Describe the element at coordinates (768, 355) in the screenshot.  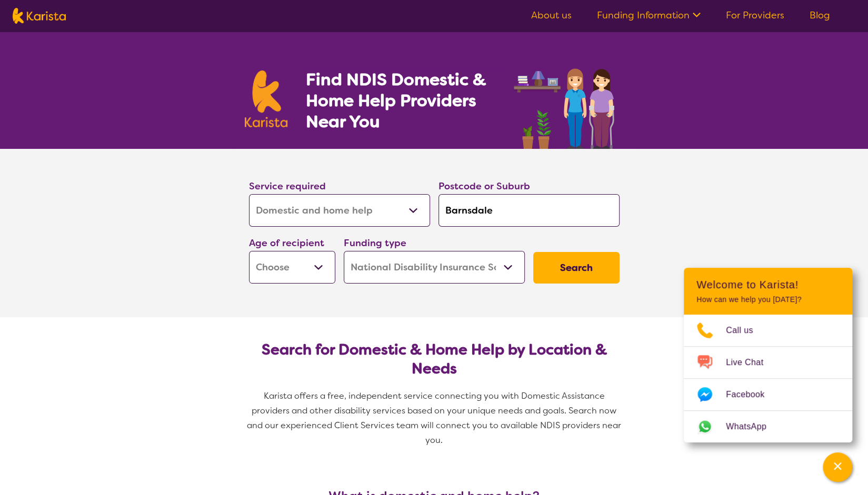
I see `div: Channel Menu` at that location.